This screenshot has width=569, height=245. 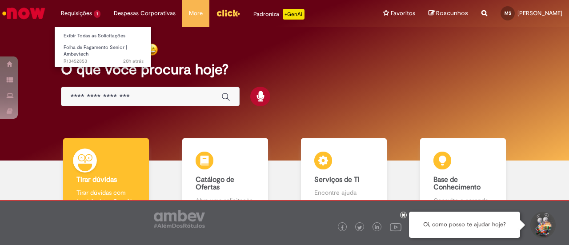 What do you see at coordinates (344, 193) in the screenshot?
I see `p: Encontre ajuda` at bounding box center [344, 193].